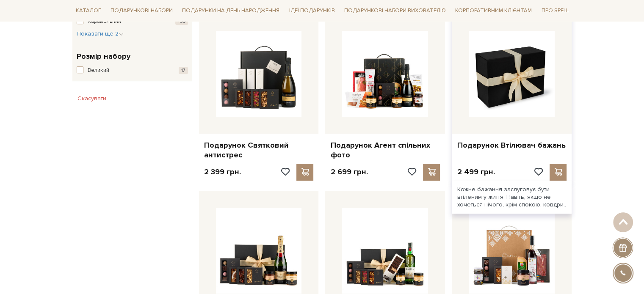 This screenshot has width=644, height=294. Describe the element at coordinates (103, 56) in the screenshot. I see `span: Розмір набору` at that location.